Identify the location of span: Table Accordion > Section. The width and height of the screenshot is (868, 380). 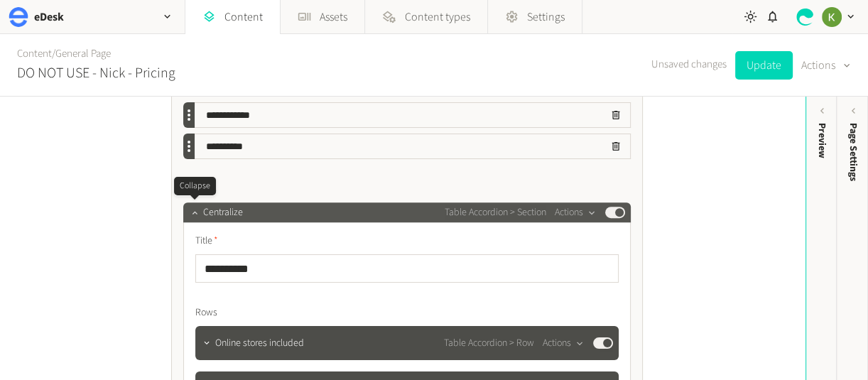
(495, 212).